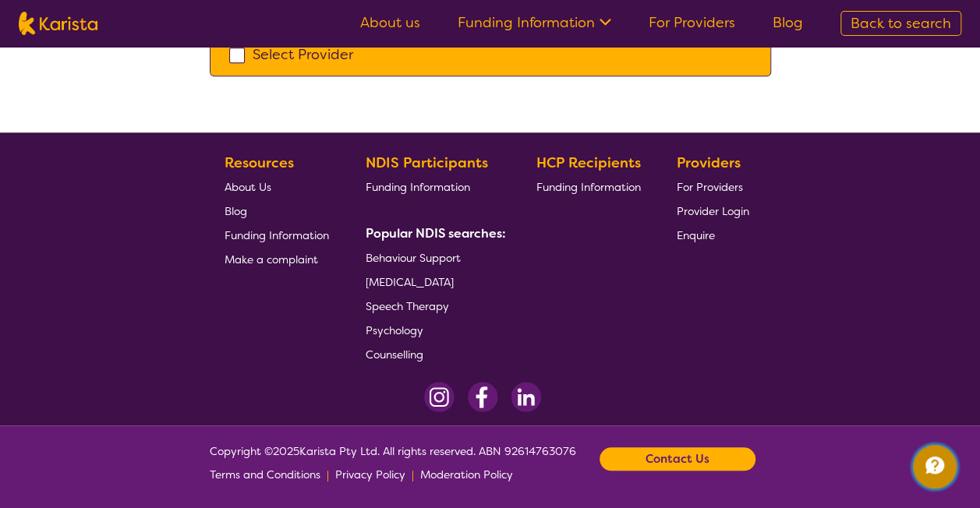  What do you see at coordinates (413, 258) in the screenshot?
I see `span: Behaviour Support` at bounding box center [413, 258].